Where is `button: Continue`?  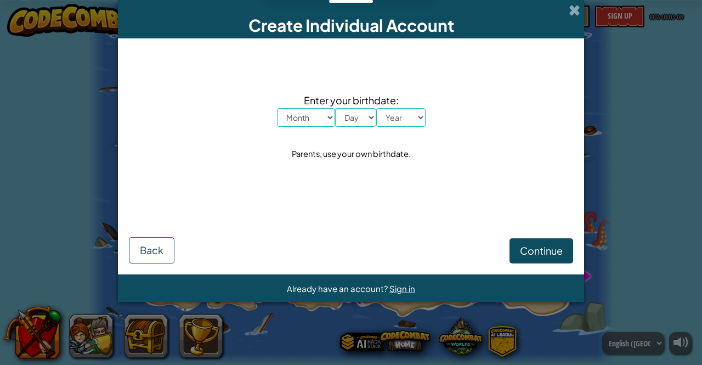 button: Continue is located at coordinates (542, 251).